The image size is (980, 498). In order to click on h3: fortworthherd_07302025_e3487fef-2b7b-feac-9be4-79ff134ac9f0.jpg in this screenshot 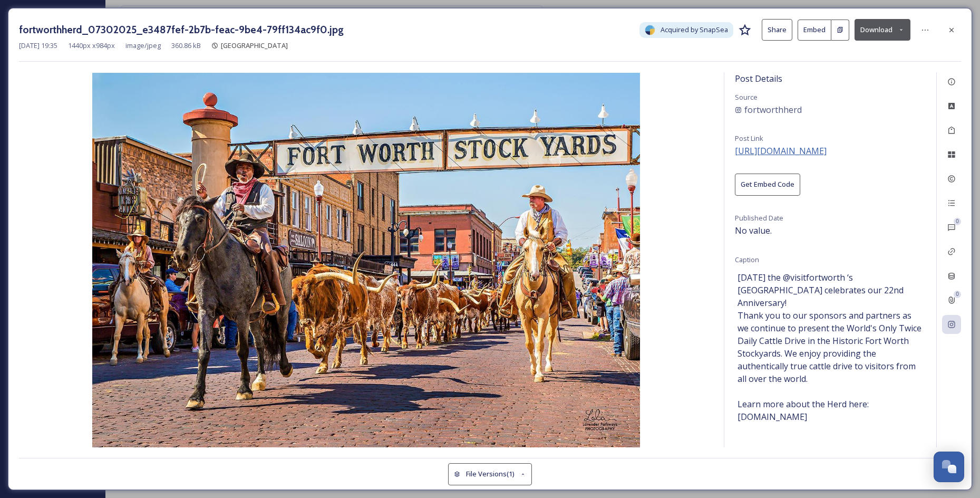, I will do `click(181, 30)`.